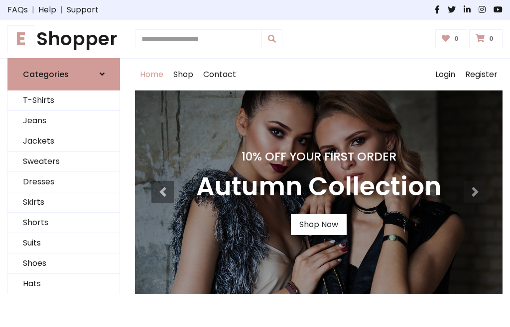 This screenshot has height=327, width=510. What do you see at coordinates (64, 39) in the screenshot?
I see `h1: Shopper` at bounding box center [64, 39].